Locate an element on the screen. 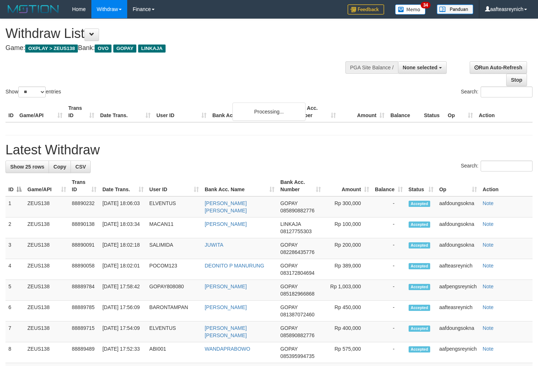 Image resolution: width=538 pixels, height=366 pixels. th: Amount is located at coordinates (363, 112).